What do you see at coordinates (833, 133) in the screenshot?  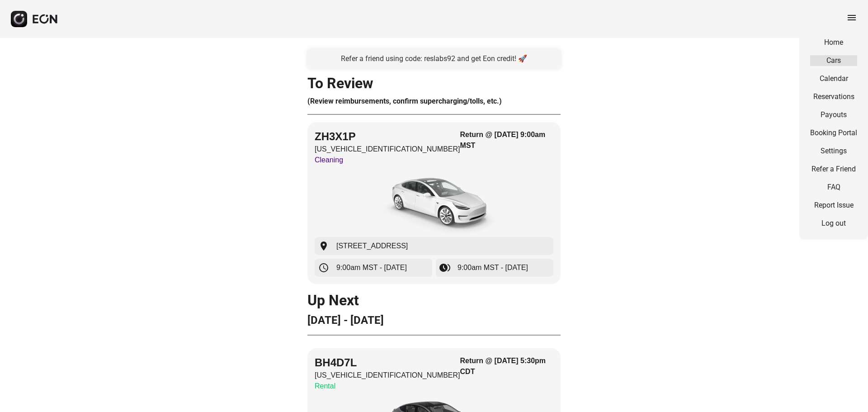 I see `a: Booking Portal` at bounding box center [833, 133].